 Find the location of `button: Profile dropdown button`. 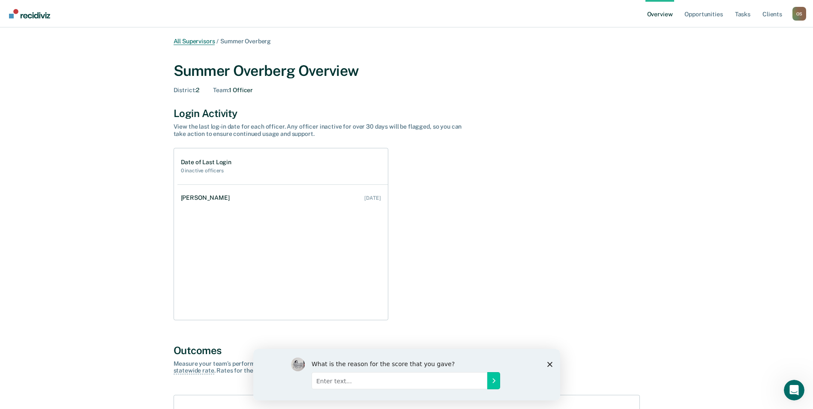

button: Profile dropdown button is located at coordinates (799, 14).